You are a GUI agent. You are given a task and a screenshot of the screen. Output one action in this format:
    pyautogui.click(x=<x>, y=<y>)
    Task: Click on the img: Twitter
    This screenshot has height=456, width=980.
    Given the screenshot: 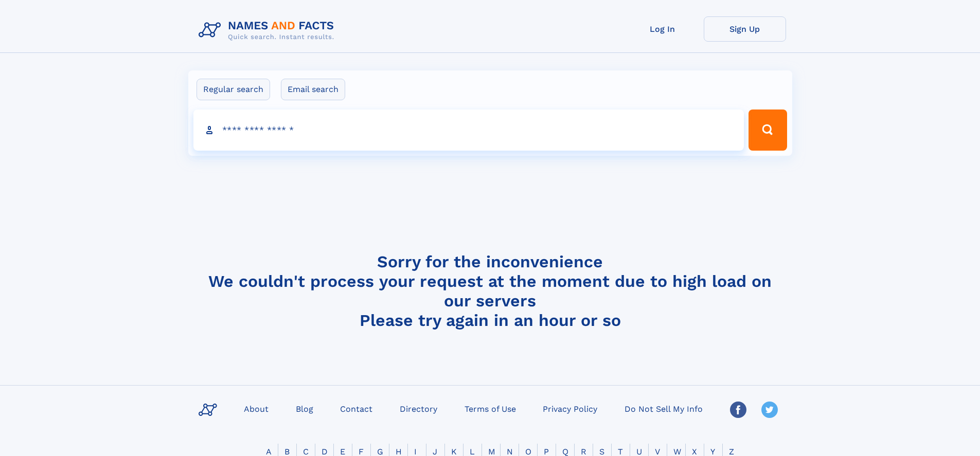 What is the action you would take?
    pyautogui.click(x=769, y=409)
    